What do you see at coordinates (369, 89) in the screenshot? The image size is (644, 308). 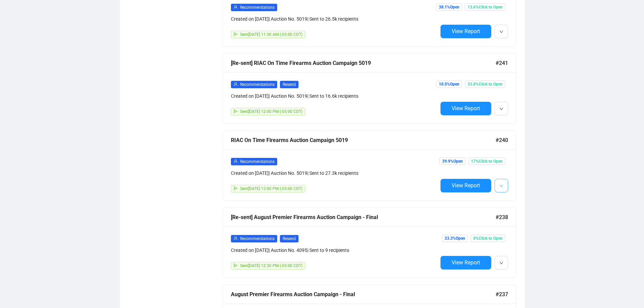 I see `a: [Re-sent] RIAC On Time Firearms Auction Campaign 5019#241userRecommendationsResendCreated on [DAT...` at bounding box center [369, 89].